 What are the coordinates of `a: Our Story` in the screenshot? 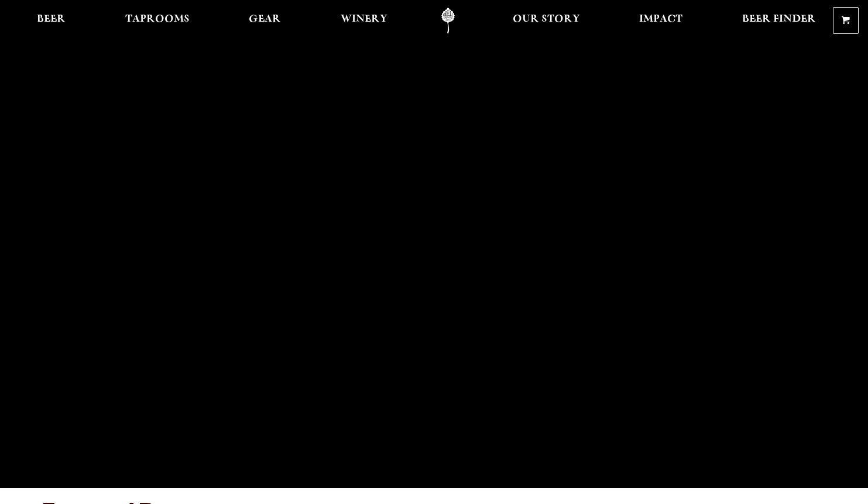 It's located at (547, 20).